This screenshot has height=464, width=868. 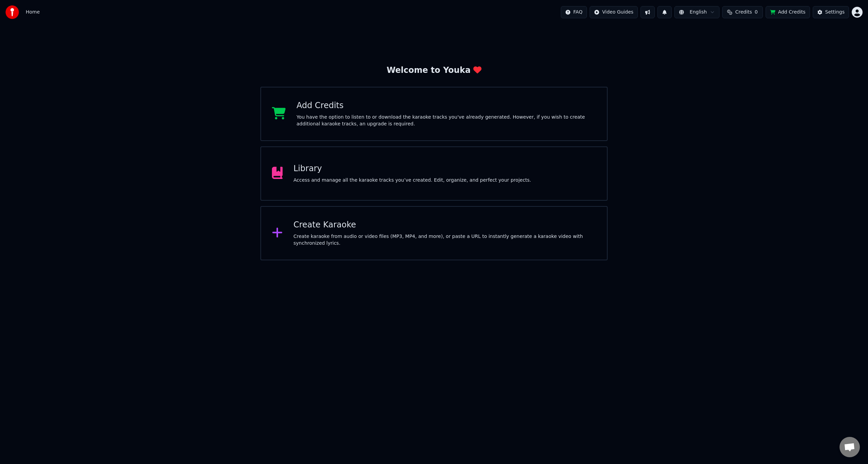 What do you see at coordinates (412, 180) in the screenshot?
I see `div: Access and manage all the karaoke tracks you’ve created. Edit, organize, and perfect your projects.` at bounding box center [412, 180].